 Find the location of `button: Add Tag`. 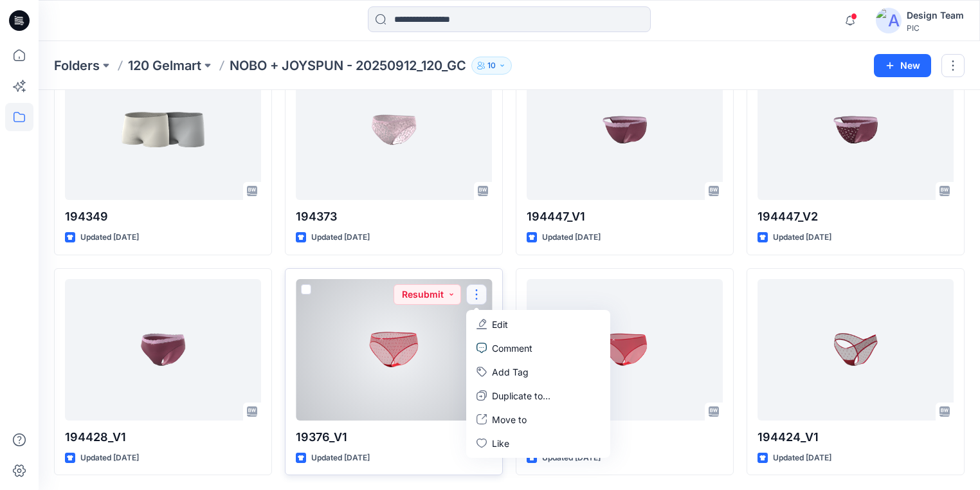

button: Add Tag is located at coordinates (538, 372).